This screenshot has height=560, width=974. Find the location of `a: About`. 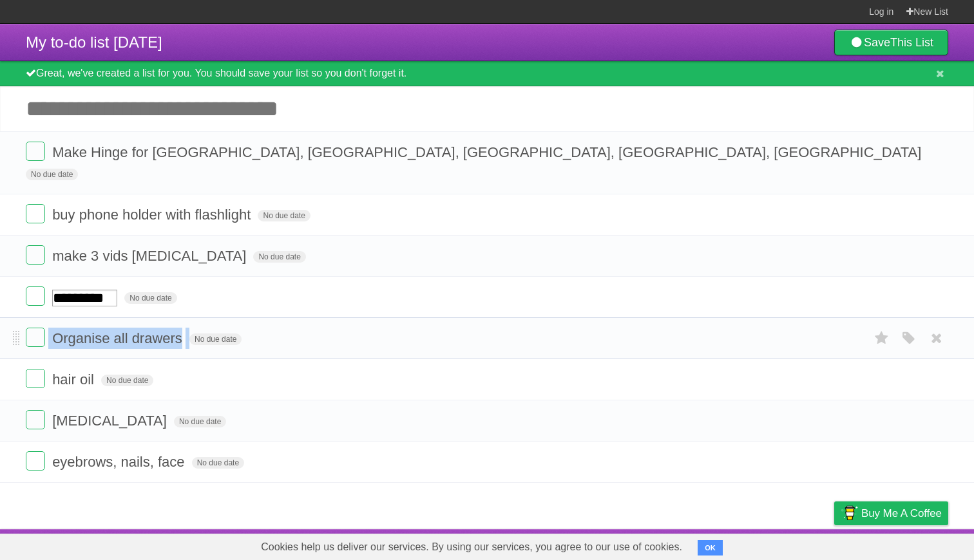

a: About is located at coordinates (677, 545).